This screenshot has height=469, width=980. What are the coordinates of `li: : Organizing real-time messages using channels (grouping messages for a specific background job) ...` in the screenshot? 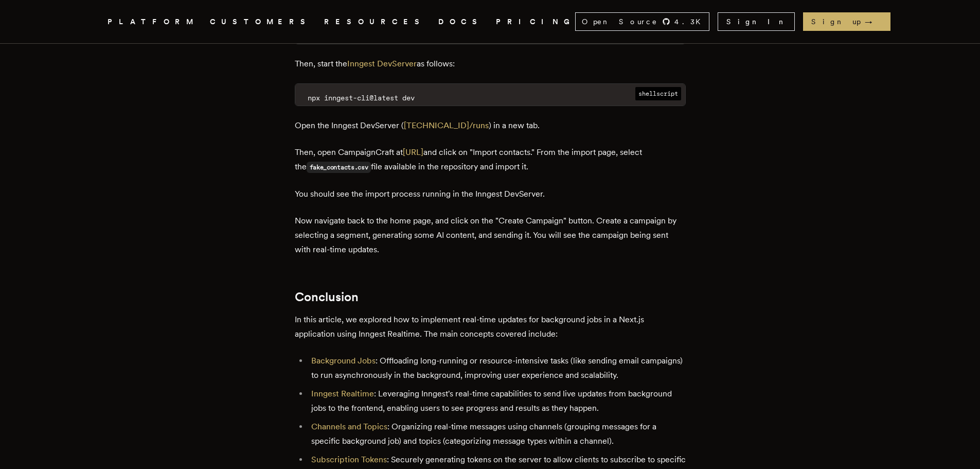 It's located at (497, 434).